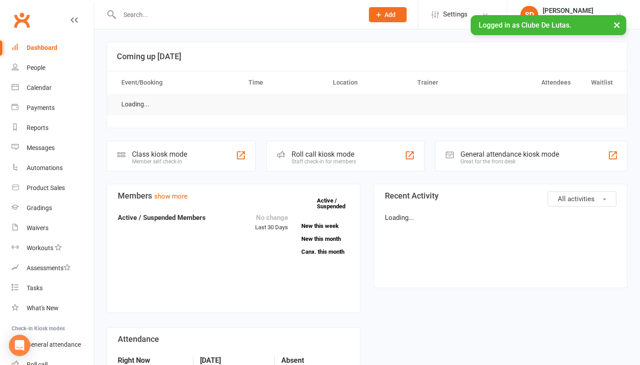  I want to click on a: Calendar, so click(52, 88).